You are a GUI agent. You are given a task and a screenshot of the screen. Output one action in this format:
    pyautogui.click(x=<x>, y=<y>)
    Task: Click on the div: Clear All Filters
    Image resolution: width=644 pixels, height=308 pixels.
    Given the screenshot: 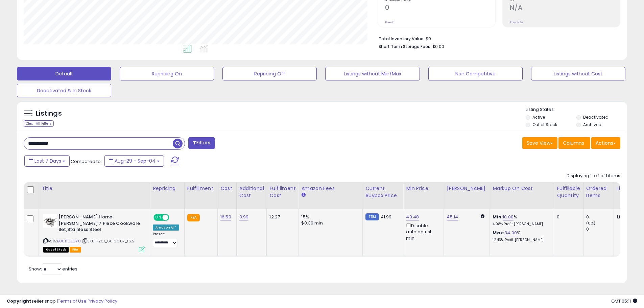 What is the action you would take?
    pyautogui.click(x=39, y=123)
    